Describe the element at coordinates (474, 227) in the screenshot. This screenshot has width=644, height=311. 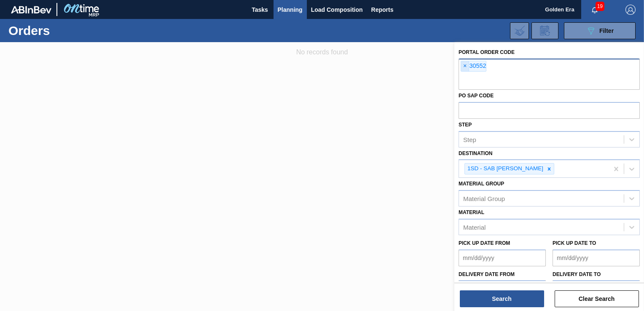
I see `div: Material` at that location.